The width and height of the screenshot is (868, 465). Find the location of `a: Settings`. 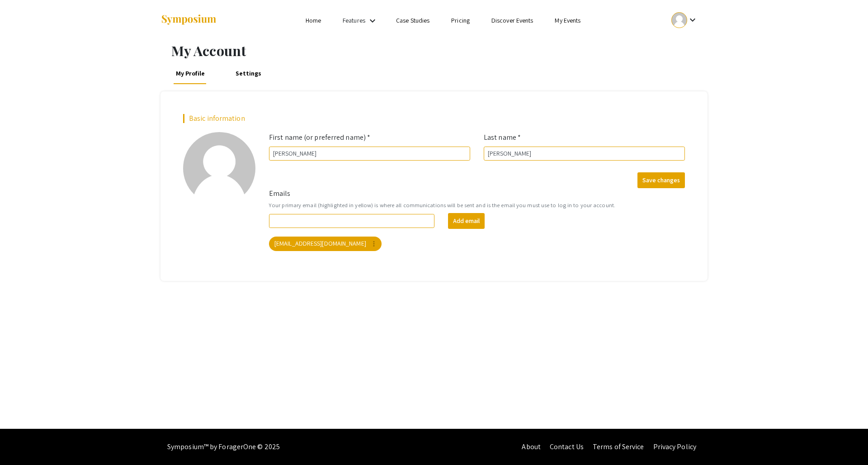

a: Settings is located at coordinates (248, 73).